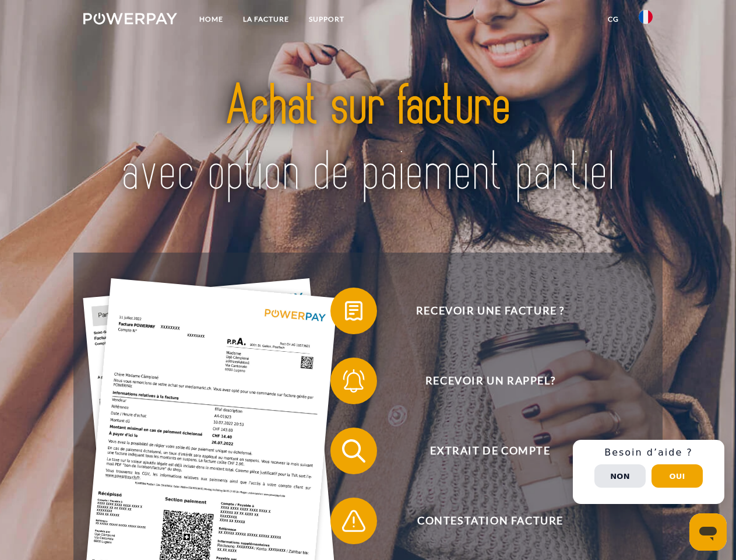  Describe the element at coordinates (678, 476) in the screenshot. I see `button: Oui` at that location.